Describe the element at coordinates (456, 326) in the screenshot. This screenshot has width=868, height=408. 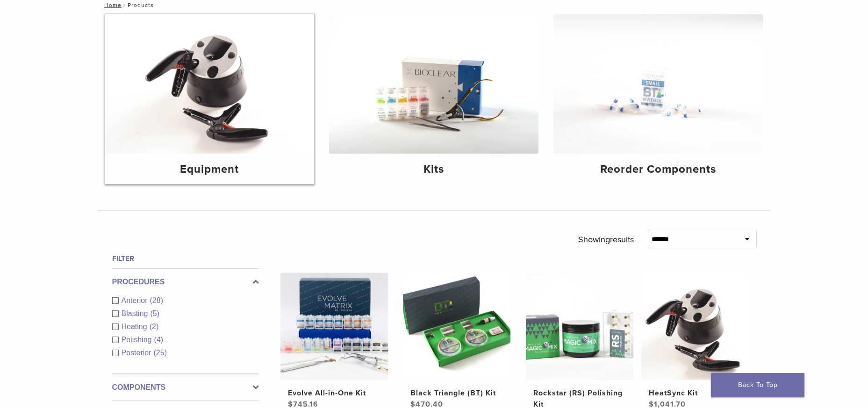
I see `img: Black Triangle (BT) Kit` at that location.